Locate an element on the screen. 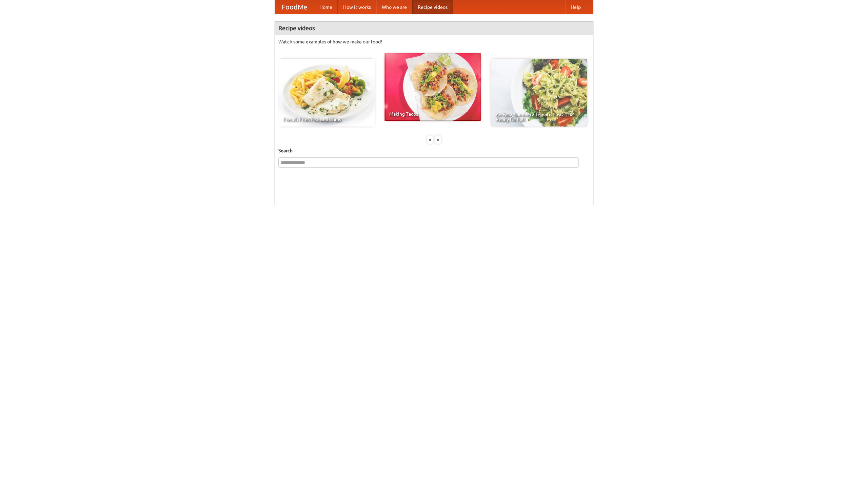 Image resolution: width=868 pixels, height=480 pixels. a: How it works is located at coordinates (357, 7).